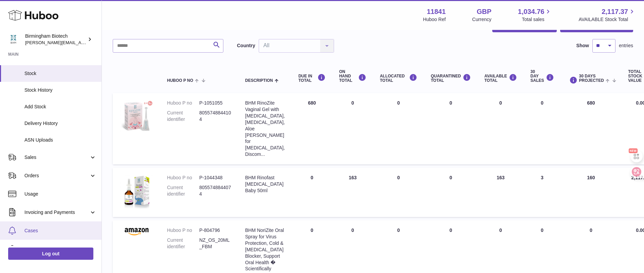 The height and width of the screenshot is (273, 644). Describe the element at coordinates (57, 176) in the screenshot. I see `span: Orders` at that location.